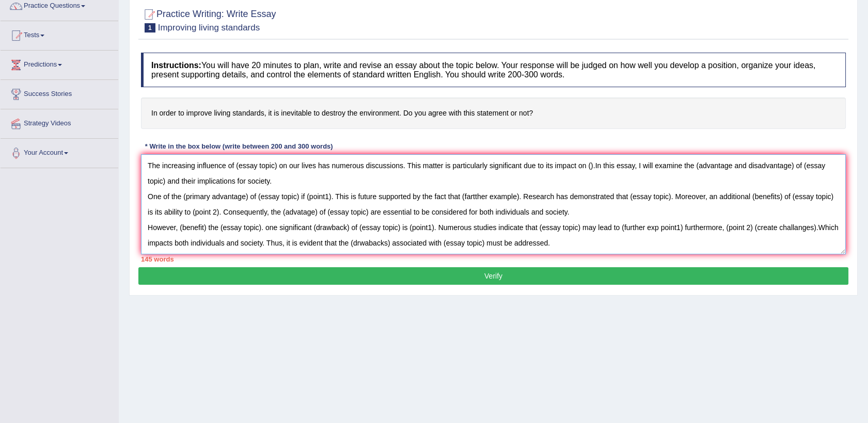 This screenshot has height=423, width=868. I want to click on a: Your Account, so click(59, 152).